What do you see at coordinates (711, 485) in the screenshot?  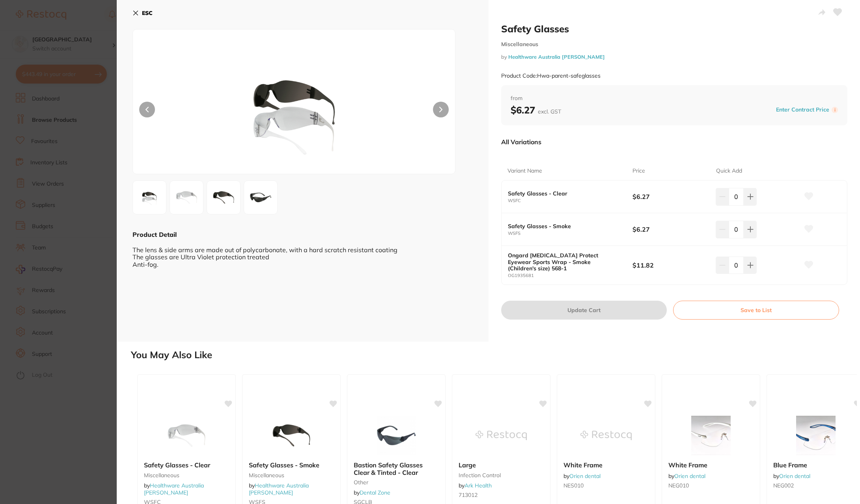 I see `small: NEG010` at bounding box center [711, 485].